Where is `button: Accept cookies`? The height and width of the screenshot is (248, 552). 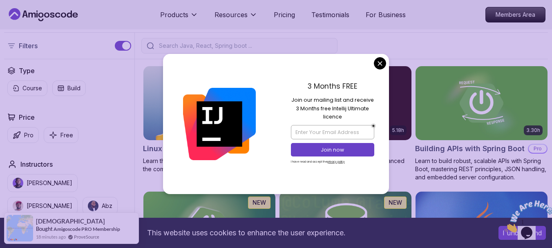
button: Accept cookies is located at coordinates (522, 233).